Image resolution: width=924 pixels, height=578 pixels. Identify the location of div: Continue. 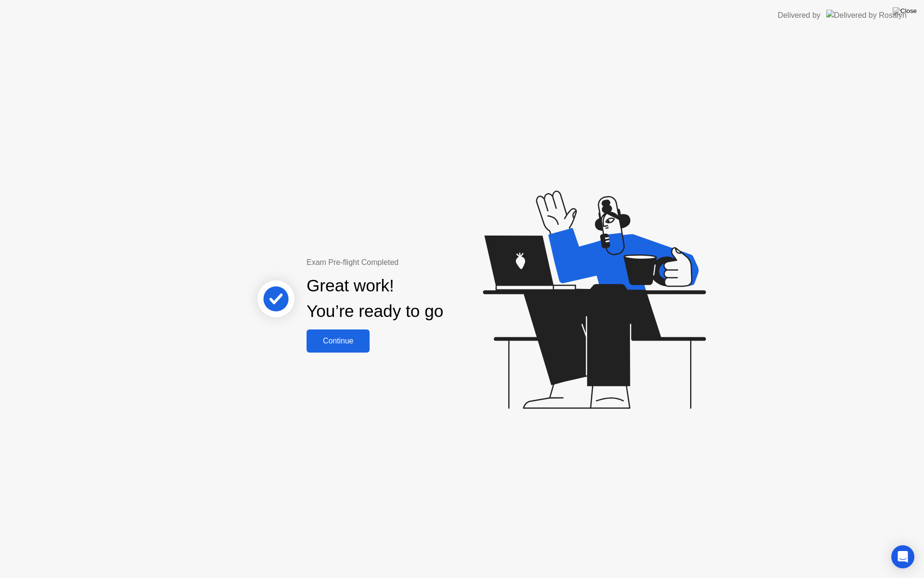
(338, 341).